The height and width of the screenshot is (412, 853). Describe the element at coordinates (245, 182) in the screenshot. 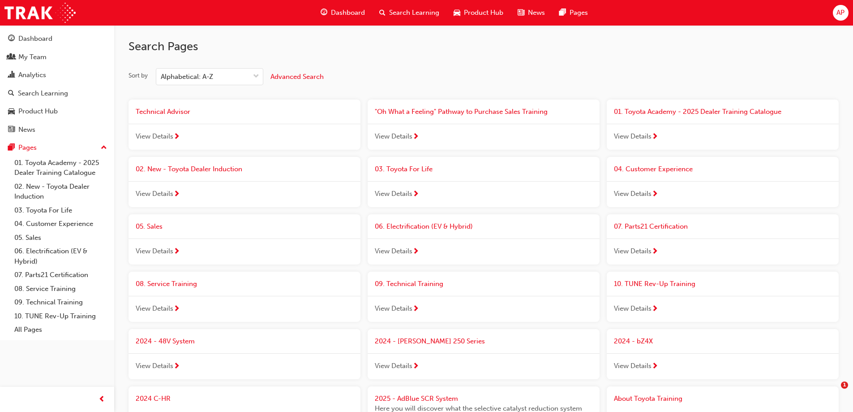

I see `a: 02. New - Toyota Dealer InductionView Details` at that location.